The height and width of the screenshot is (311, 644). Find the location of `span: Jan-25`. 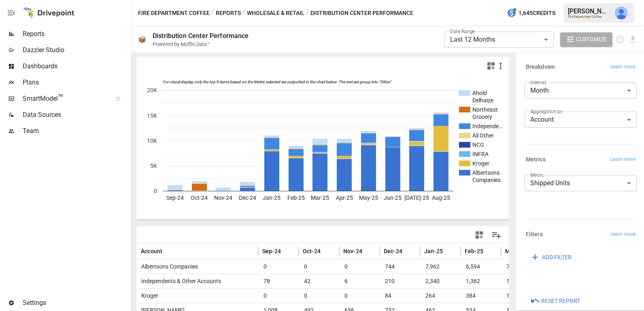

span: Jan-25 is located at coordinates (433, 251).